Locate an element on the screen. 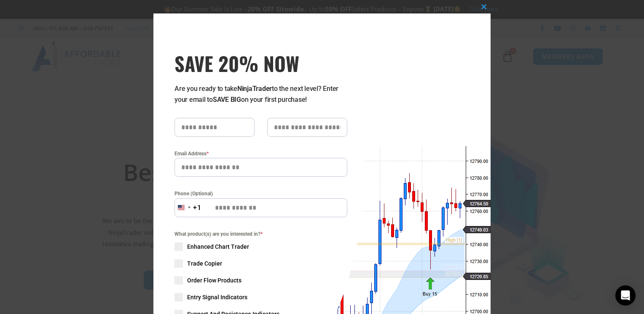 The height and width of the screenshot is (314, 644). span: Entry Signal Indicators is located at coordinates (217, 297).